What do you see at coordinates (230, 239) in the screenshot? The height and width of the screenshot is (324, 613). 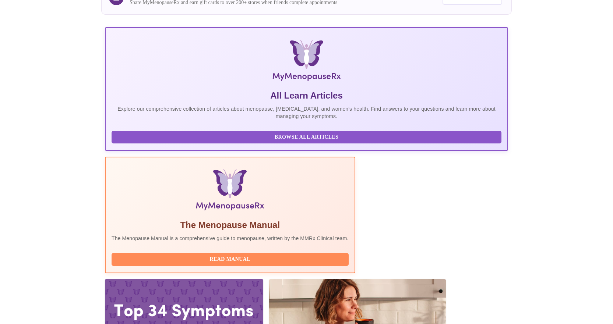 I see `p: The Menopause Manual is a comprehensive guide to menopause, written by the MMRx Clinical team.` at bounding box center [230, 239].